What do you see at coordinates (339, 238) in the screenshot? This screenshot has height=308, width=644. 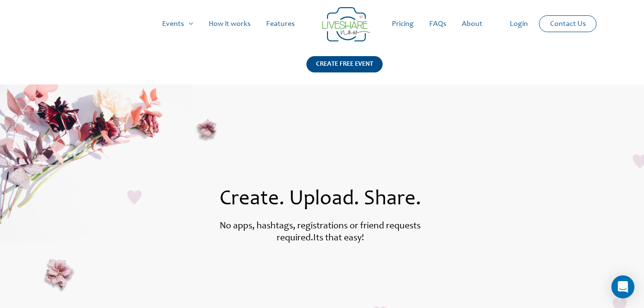 I see `label: Its that easy!` at bounding box center [339, 238].